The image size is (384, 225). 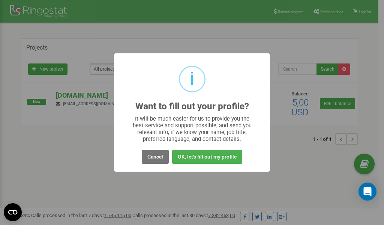 I want to click on button: Cancel, so click(x=155, y=156).